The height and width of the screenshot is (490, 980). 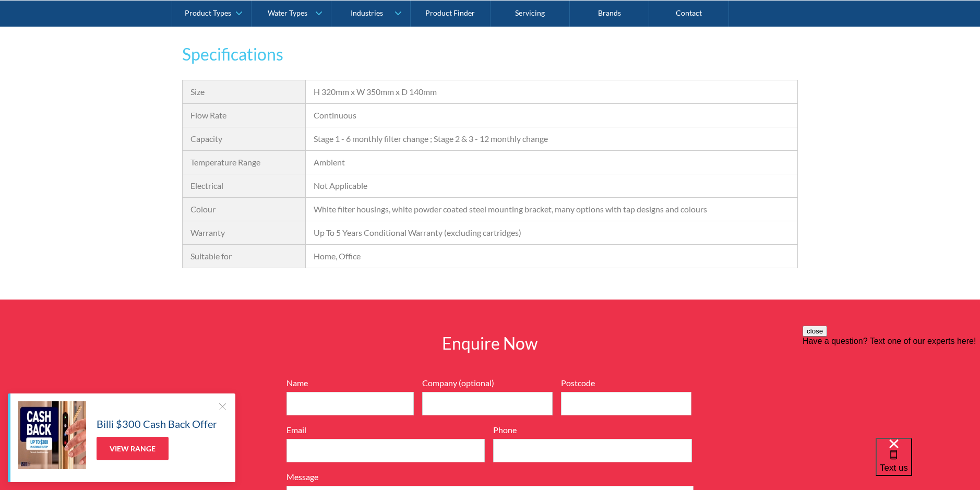 What do you see at coordinates (487, 383) in the screenshot?
I see `label: Company (optional)` at bounding box center [487, 383].